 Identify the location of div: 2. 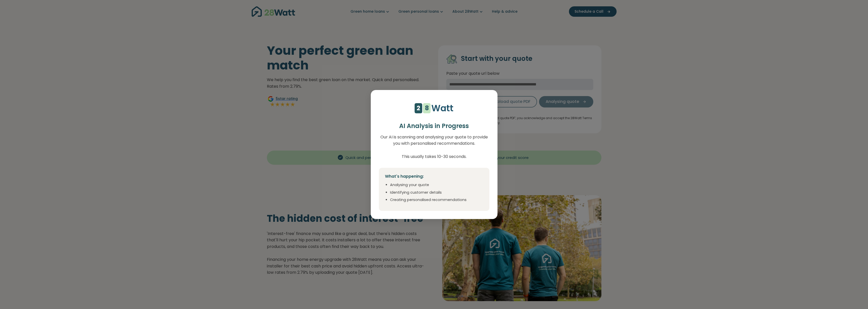
(418, 108).